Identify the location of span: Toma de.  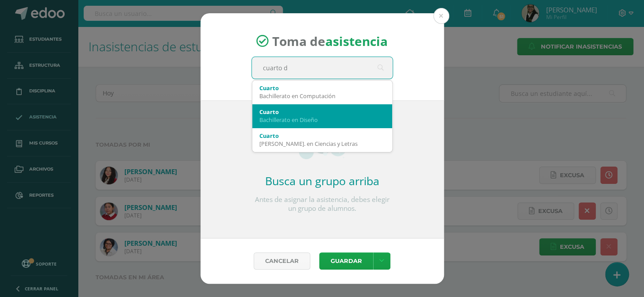
(330, 41).